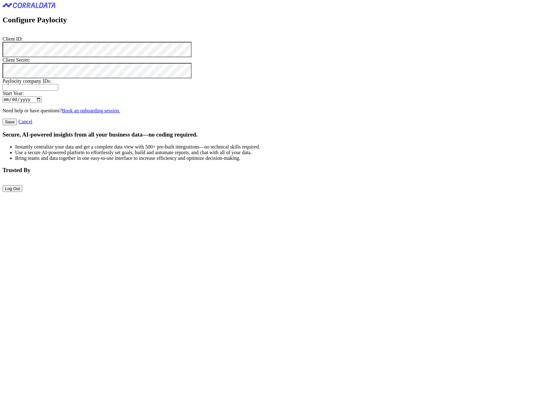  I want to click on a: Cancel, so click(25, 122).